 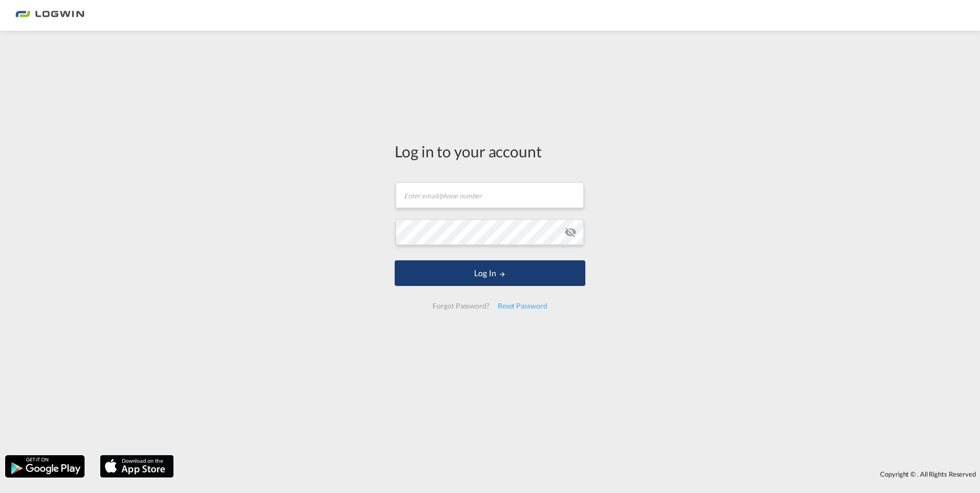 What do you see at coordinates (45, 466) in the screenshot?
I see `img: google.png` at bounding box center [45, 466].